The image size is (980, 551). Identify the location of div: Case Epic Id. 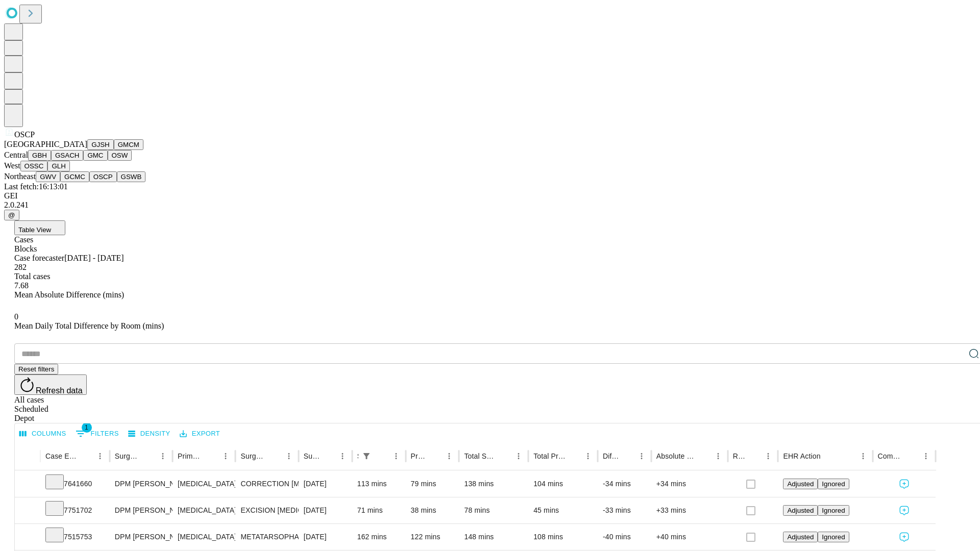
(61, 457).